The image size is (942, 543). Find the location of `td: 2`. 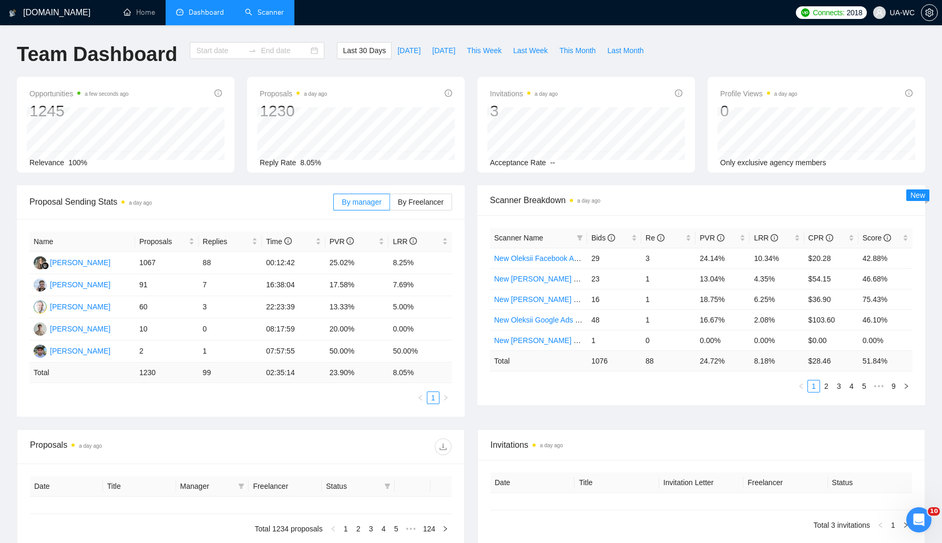

td: 2 is located at coordinates (167, 351).